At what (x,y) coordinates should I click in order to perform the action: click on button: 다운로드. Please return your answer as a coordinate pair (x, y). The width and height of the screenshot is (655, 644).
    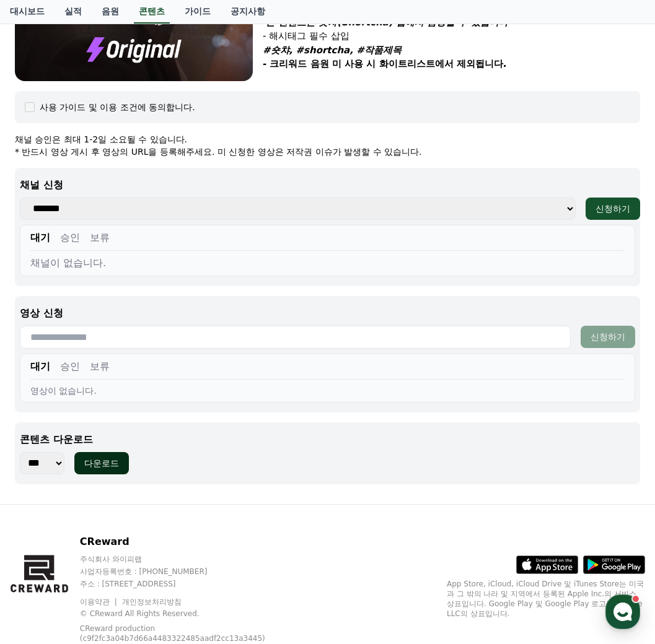
    Looking at the image, I should click on (101, 464).